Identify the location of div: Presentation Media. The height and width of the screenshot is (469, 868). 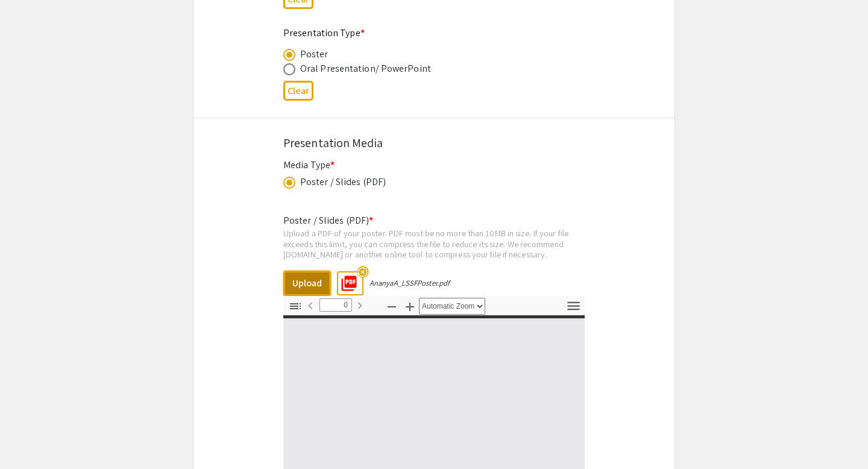
(434, 143).